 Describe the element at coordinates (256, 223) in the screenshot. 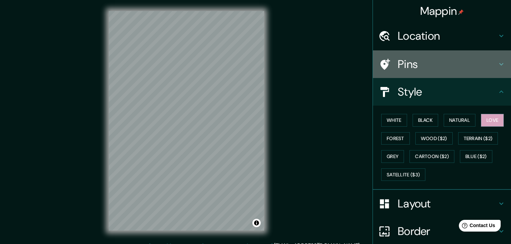

I see `button: Toggle attribution` at that location.